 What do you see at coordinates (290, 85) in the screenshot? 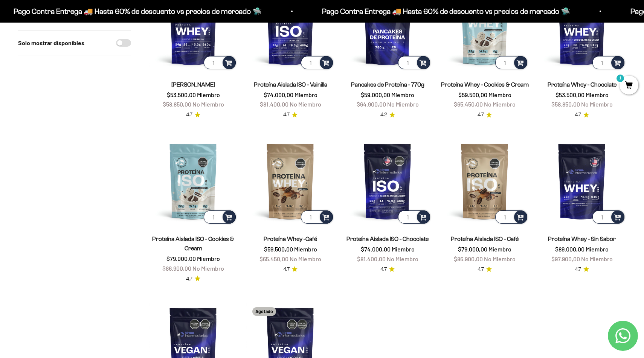
I see `a: Proteína Aislada ISO - Vainilla` at bounding box center [290, 85].